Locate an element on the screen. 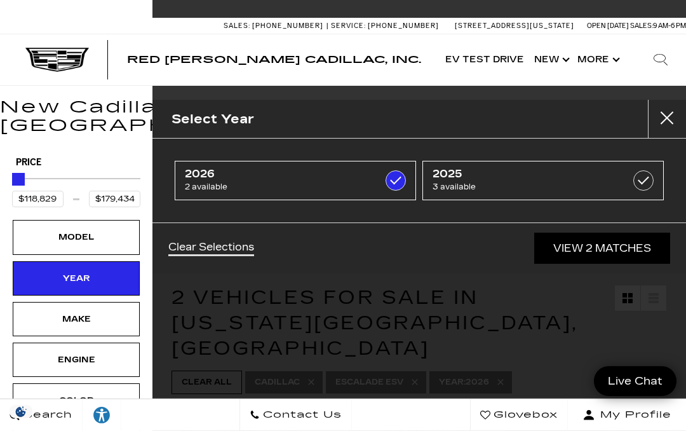 This screenshot has width=686, height=431. a: New is located at coordinates (551, 60).